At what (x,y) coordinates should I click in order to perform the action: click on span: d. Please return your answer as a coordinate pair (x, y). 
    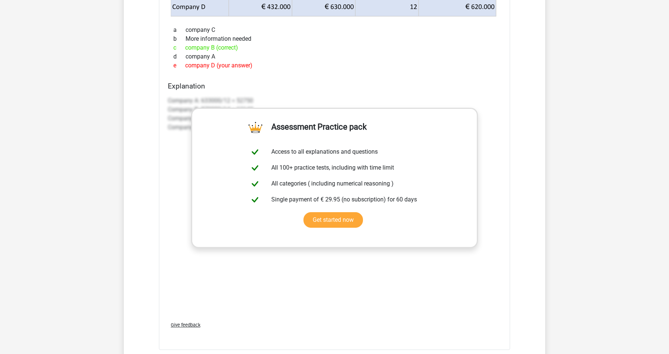
    Looking at the image, I should click on (179, 57).